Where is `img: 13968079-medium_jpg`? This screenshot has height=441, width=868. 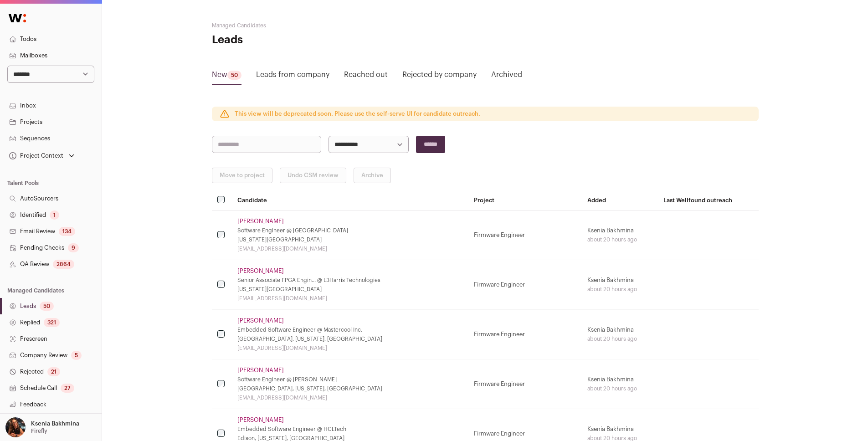
img: 13968079-medium_jpg is located at coordinates (15, 428).